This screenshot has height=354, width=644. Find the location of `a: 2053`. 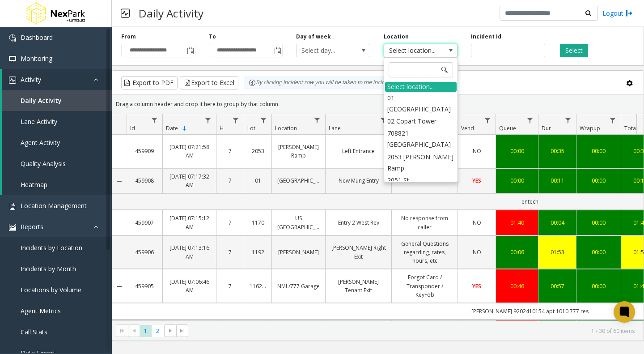

a: 2053 is located at coordinates (258, 151).